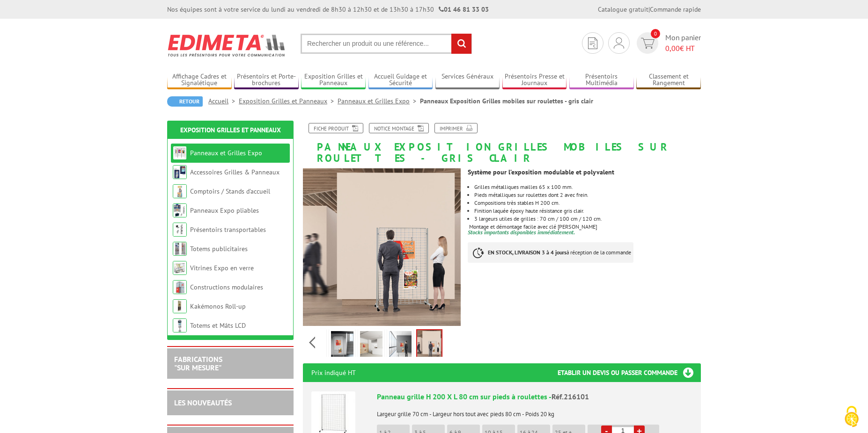 This screenshot has height=433, width=868. Describe the element at coordinates (588, 187) in the screenshot. I see `li: Grilles métalliques mailles 65 x 100 mm.` at that location.